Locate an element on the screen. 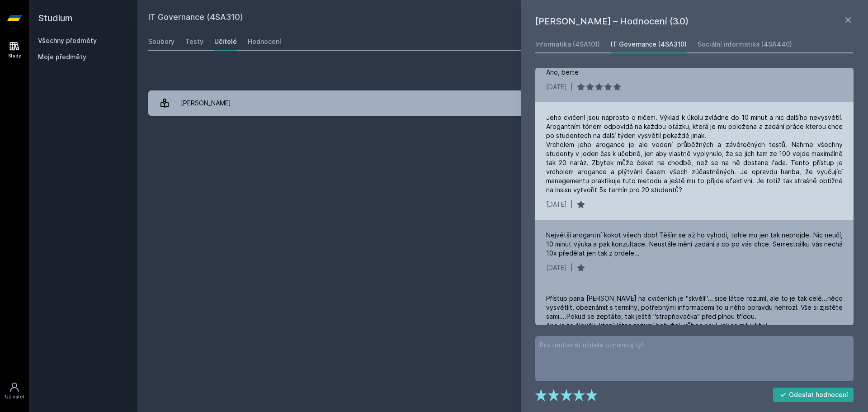 This screenshot has height=412, width=868. div: Testy is located at coordinates (194, 42).